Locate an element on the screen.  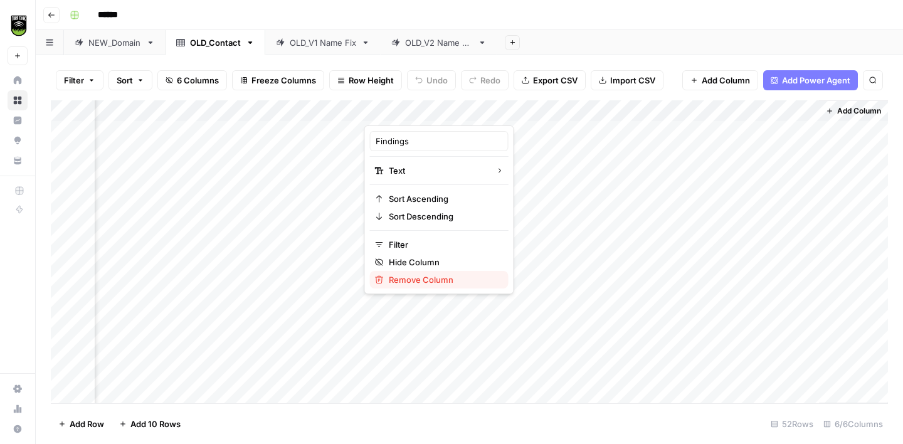
button: Import CSV is located at coordinates (627, 80).